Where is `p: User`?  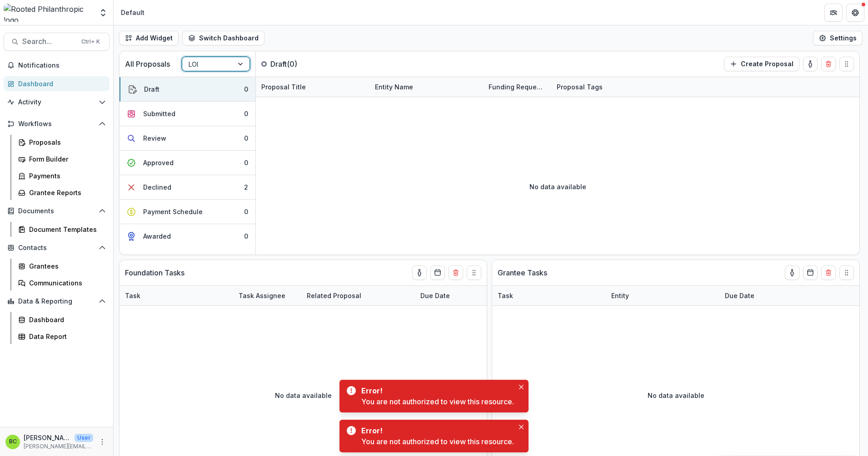 p: User is located at coordinates (84, 438).